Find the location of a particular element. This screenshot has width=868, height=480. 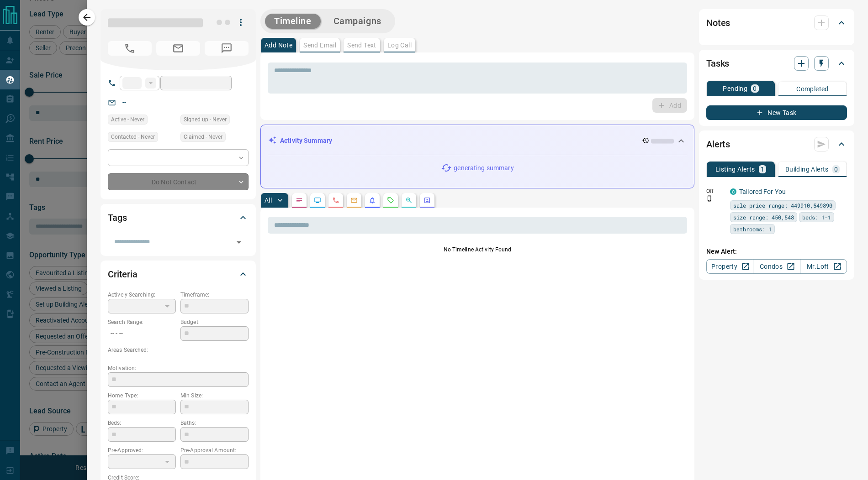

p: Budget: is located at coordinates (214, 322).